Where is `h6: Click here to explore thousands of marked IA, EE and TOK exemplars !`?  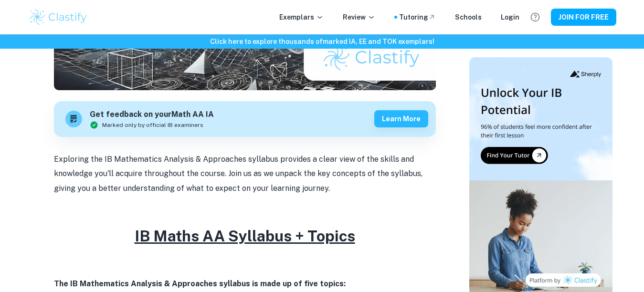
h6: Click here to explore thousands of marked IA, EE and TOK exemplars ! is located at coordinates (322, 42).